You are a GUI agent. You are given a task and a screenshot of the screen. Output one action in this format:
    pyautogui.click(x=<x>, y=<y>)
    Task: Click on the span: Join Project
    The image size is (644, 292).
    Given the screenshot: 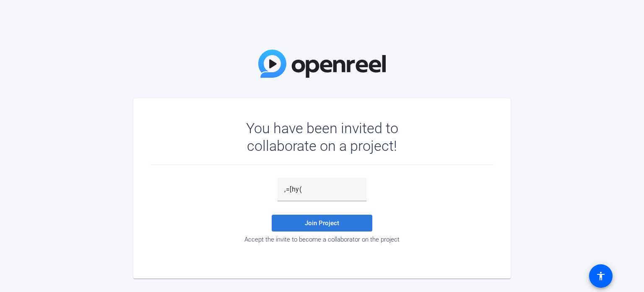 What is the action you would take?
    pyautogui.click(x=322, y=223)
    